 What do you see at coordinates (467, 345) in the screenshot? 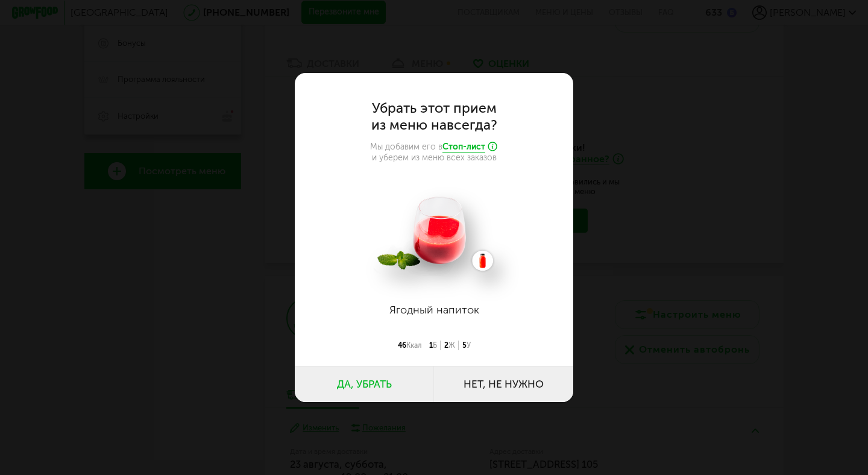
I see `div: 5` at bounding box center [467, 345].